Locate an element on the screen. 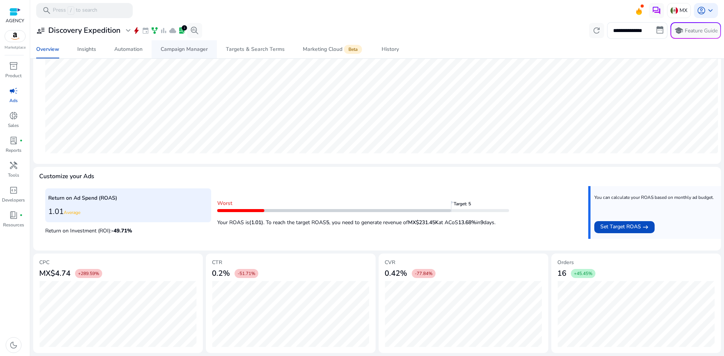 The width and height of the screenshot is (724, 356). span: -77.84% is located at coordinates (423, 274).